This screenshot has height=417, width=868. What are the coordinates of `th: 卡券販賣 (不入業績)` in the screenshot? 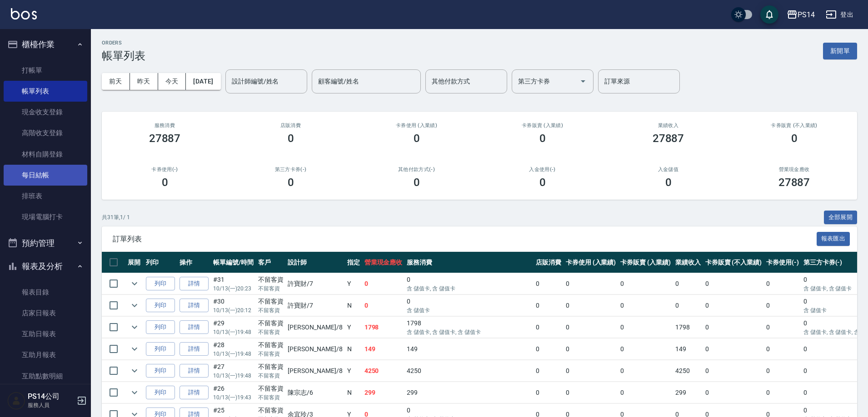 It's located at (734, 262).